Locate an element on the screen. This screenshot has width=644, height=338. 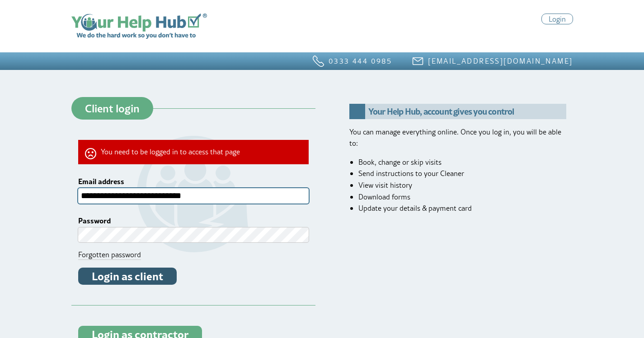
span: Client login is located at coordinates (112, 108).